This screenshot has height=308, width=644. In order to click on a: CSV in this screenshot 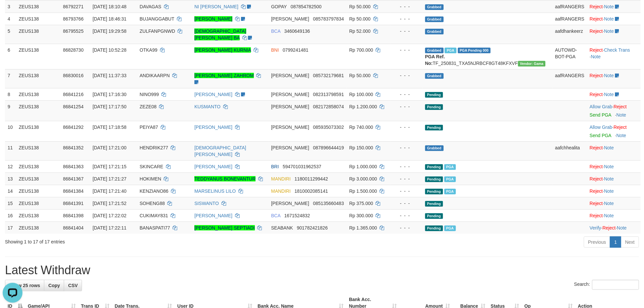, I will do `click(73, 285)`.